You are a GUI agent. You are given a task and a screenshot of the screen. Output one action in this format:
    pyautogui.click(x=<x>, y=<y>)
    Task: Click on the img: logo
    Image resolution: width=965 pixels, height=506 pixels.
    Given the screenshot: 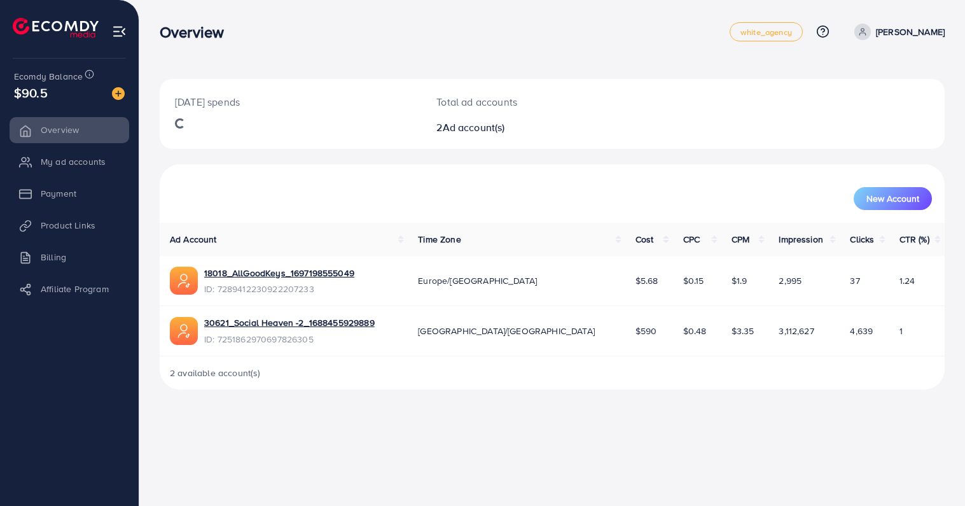 What is the action you would take?
    pyautogui.click(x=55, y=27)
    